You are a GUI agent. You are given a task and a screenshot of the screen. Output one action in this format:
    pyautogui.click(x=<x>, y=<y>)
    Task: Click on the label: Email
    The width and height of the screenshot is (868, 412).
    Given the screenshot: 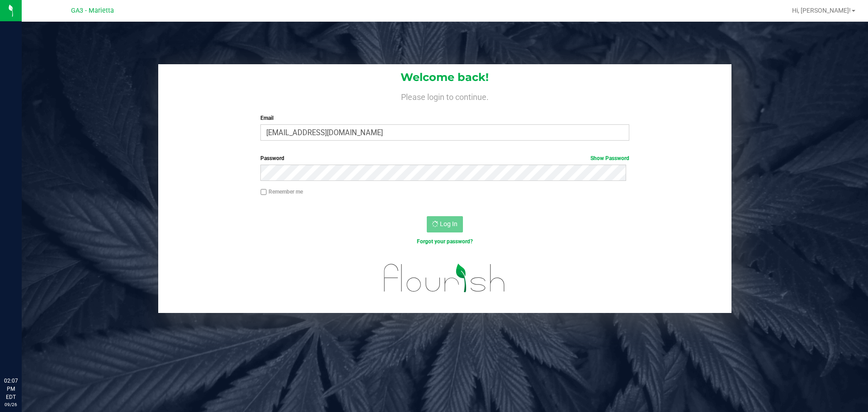 What is the action you would take?
    pyautogui.click(x=445, y=118)
    